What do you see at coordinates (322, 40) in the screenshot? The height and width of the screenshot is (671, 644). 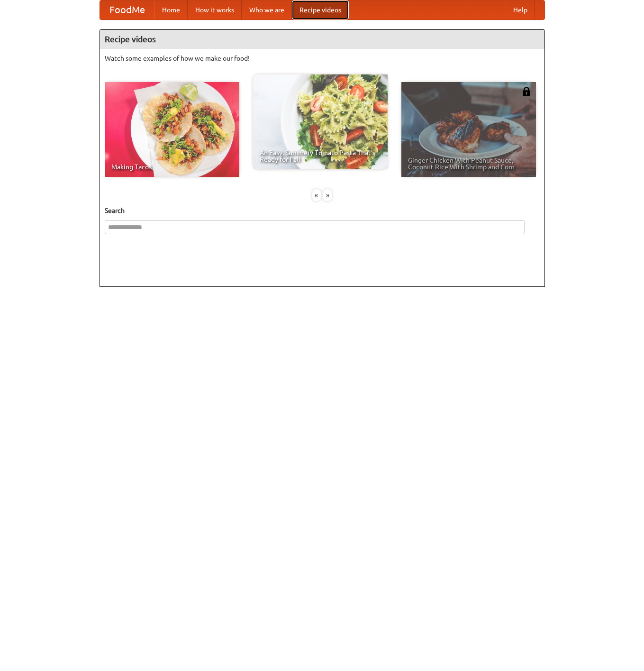 I see `h4: Recipe videos` at bounding box center [322, 40].